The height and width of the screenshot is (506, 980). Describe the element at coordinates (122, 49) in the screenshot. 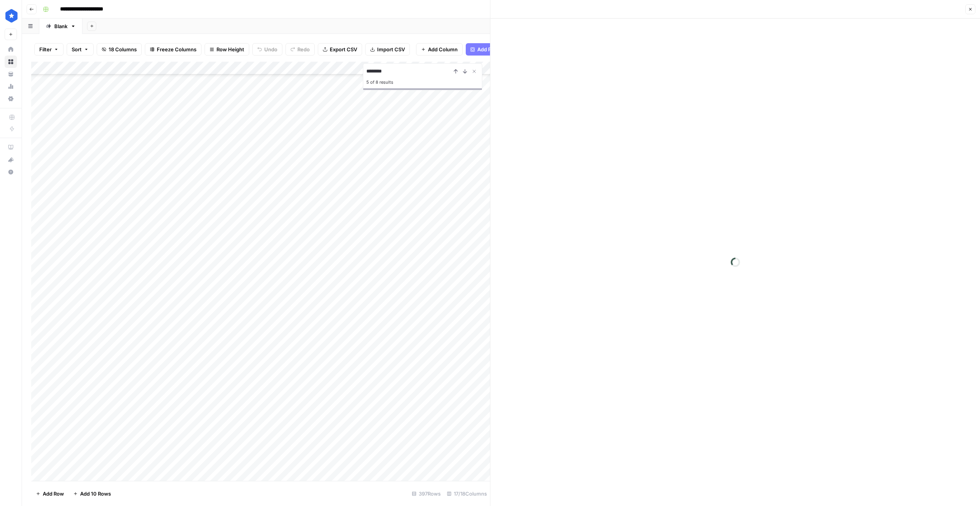

I see `span: 18 Columns` at that location.